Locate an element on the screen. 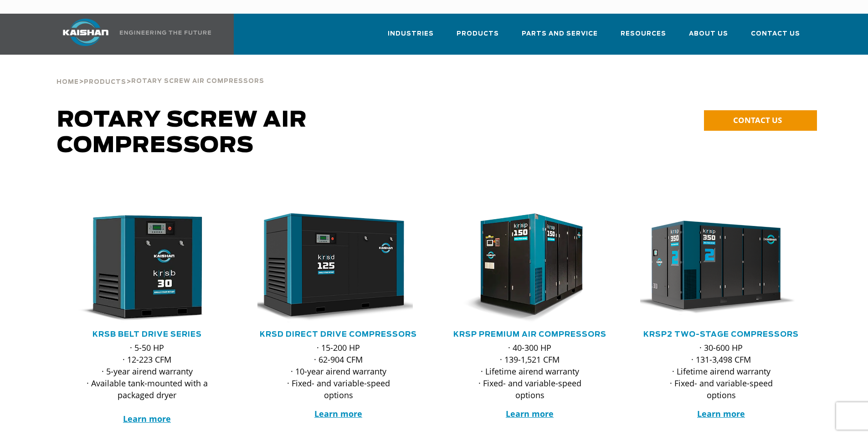  img: Engineering the future is located at coordinates (166, 33).